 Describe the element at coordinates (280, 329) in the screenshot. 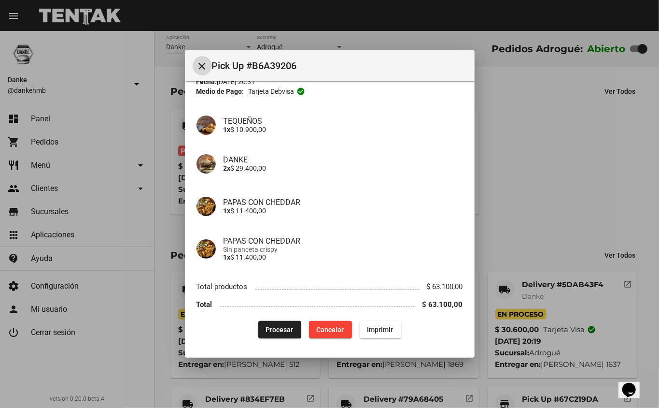

I see `button: Procesar` at that location.